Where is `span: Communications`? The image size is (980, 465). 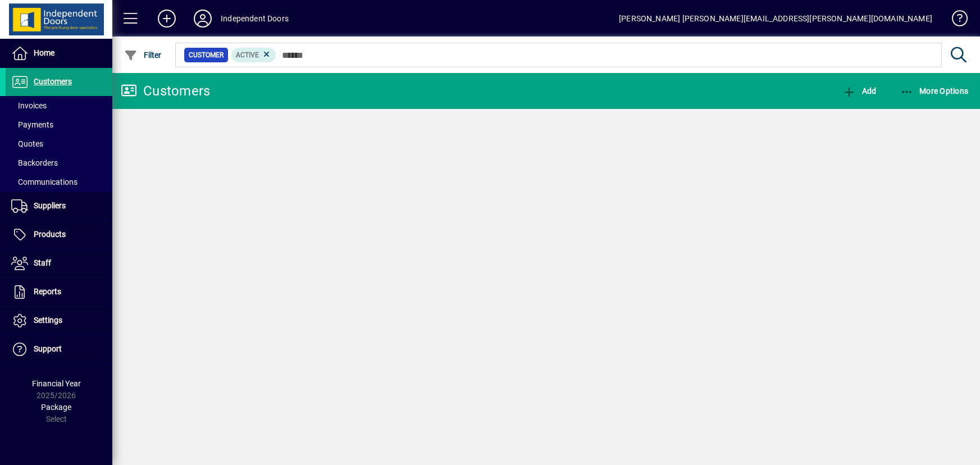 span: Communications is located at coordinates (44, 182).